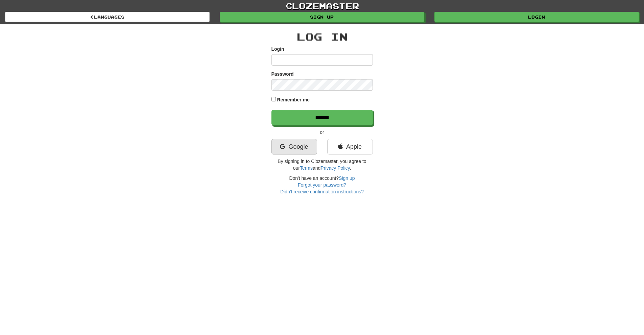 The width and height of the screenshot is (644, 335). I want to click on label: Password, so click(283, 74).